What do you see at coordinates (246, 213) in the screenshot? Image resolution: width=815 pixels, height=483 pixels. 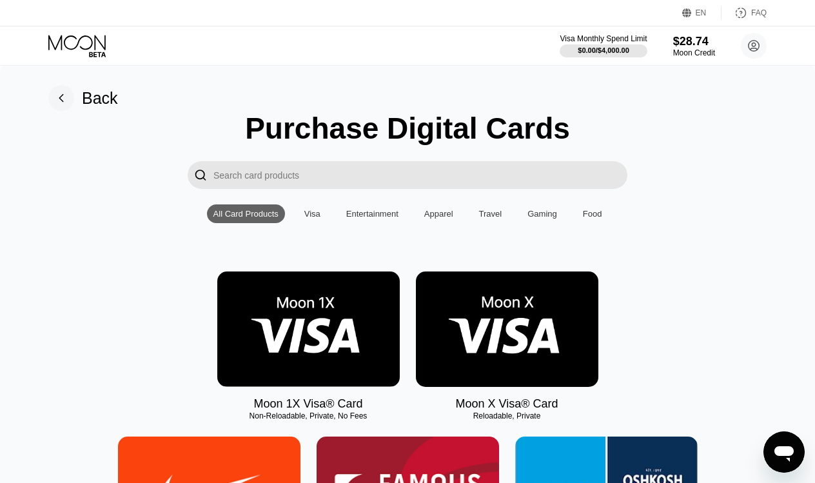 I see `div: All Card Products` at bounding box center [246, 213].